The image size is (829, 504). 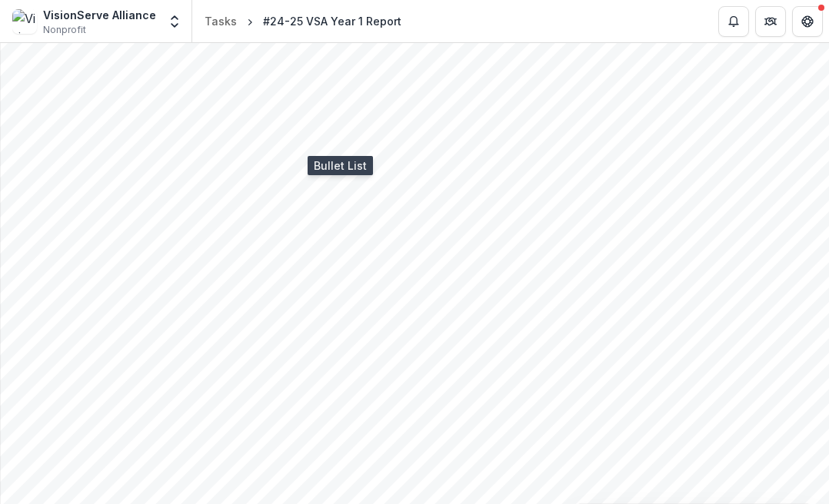 I want to click on img: VisionServe Alliance, so click(x=25, y=22).